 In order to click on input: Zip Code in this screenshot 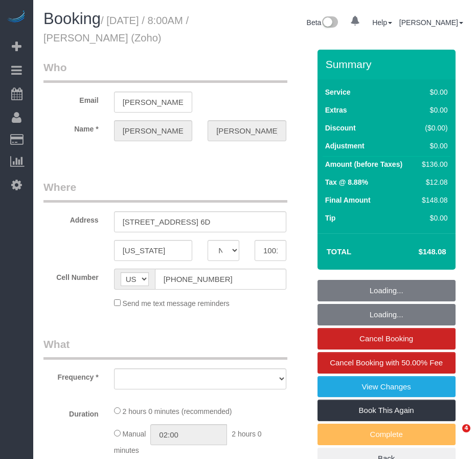, I will do `click(270, 250)`.